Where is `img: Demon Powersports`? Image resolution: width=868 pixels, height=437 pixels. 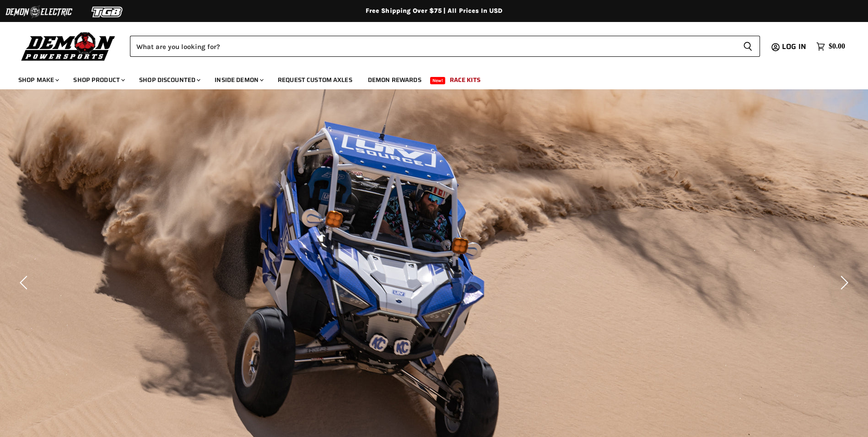 img: Demon Powersports is located at coordinates (68, 46).